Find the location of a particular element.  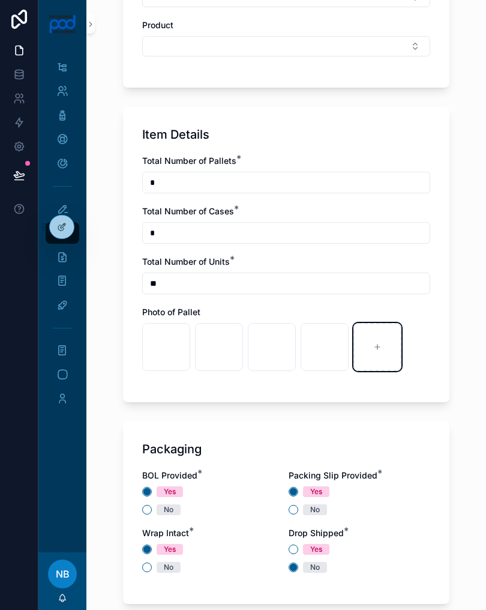

div: scrollable content is located at coordinates (62, 236).